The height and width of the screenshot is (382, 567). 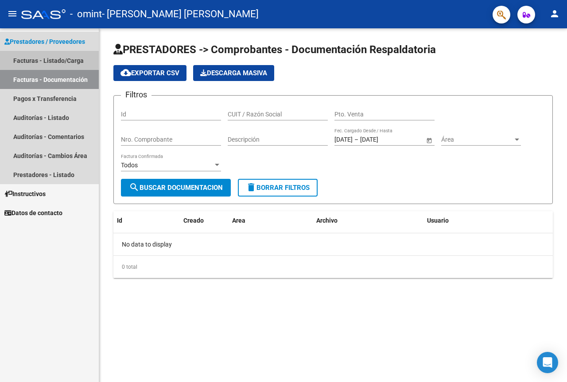 What do you see at coordinates (12, 14) in the screenshot?
I see `mat-icon: menu` at bounding box center [12, 14].